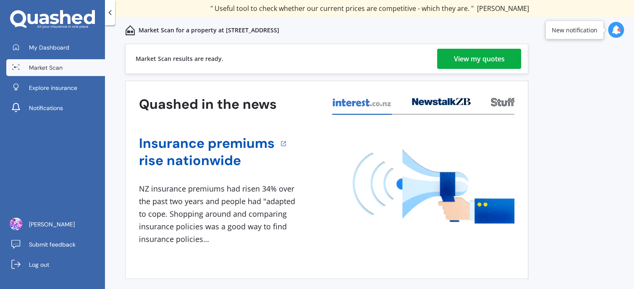 The width and height of the screenshot is (634, 289). I want to click on span: Explore insurance, so click(53, 88).